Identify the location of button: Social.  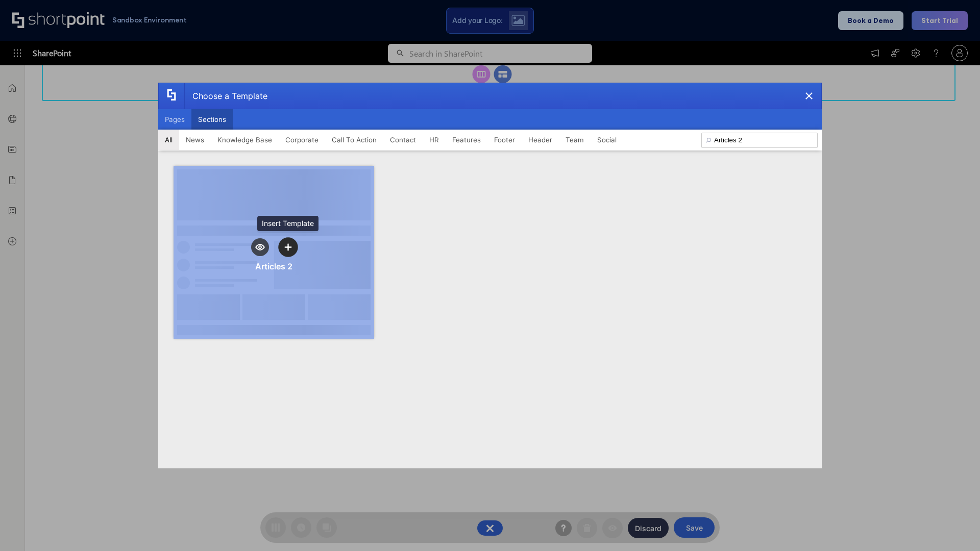
(606, 140).